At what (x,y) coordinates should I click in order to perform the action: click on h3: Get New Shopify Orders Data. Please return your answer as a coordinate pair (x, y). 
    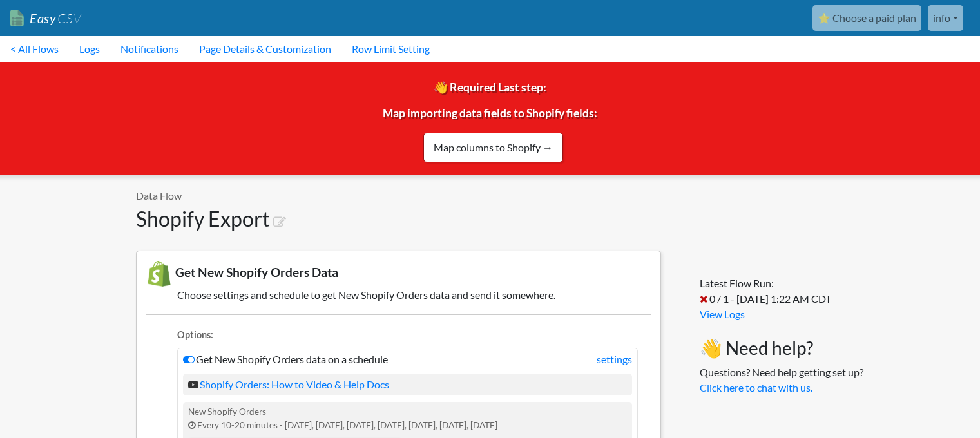
    Looking at the image, I should click on (398, 274).